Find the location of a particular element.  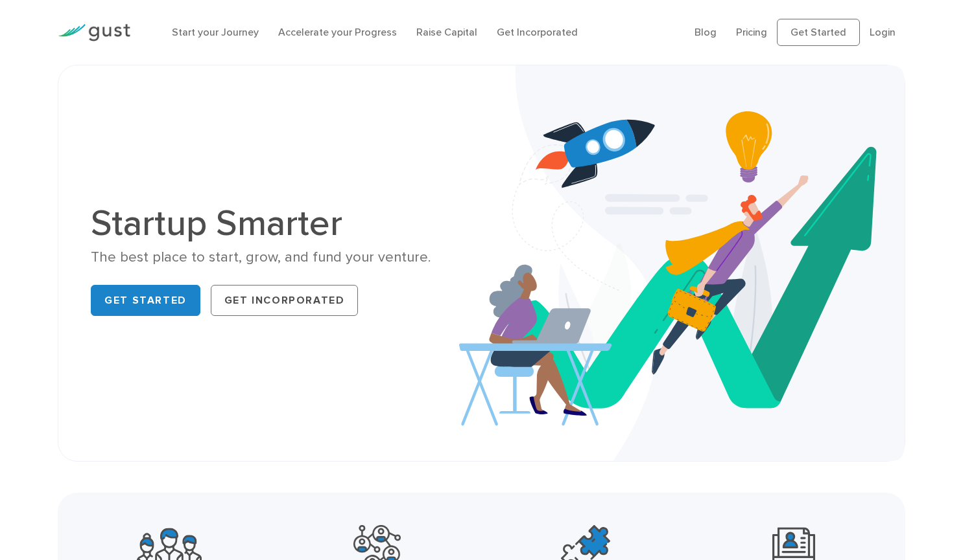

img: Startup Smarter Hero is located at coordinates (682, 263).